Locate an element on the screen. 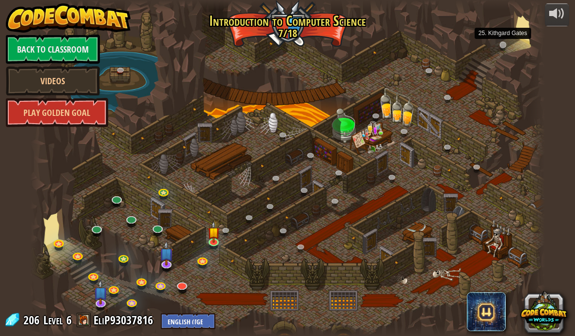 This screenshot has width=575, height=336. img: CodeCombat - Learn how to code by playing a game is located at coordinates (68, 18).